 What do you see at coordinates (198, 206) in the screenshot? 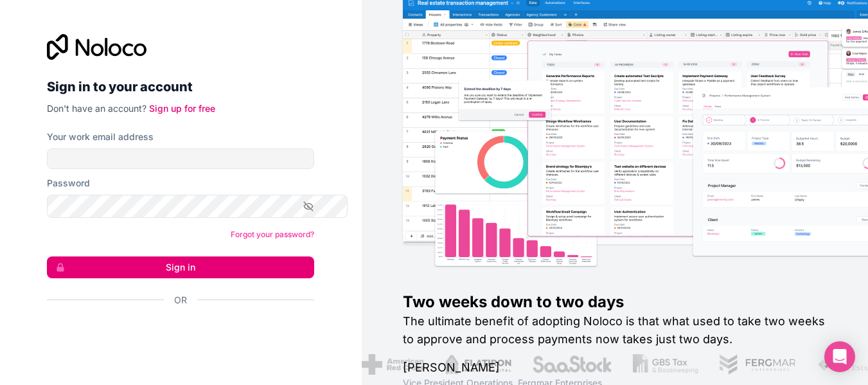
I see `input: Password` at bounding box center [198, 206].